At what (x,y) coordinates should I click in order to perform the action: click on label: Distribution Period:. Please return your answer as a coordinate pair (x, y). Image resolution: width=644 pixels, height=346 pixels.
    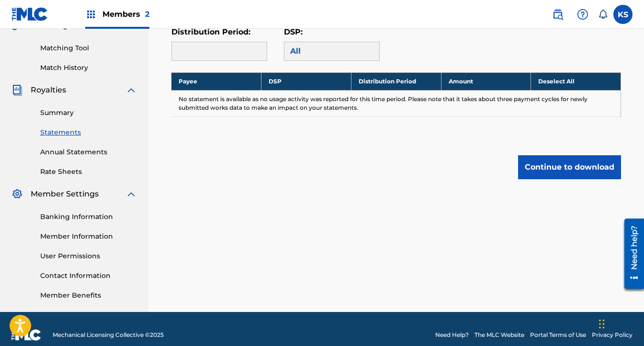
    Looking at the image, I should click on (211, 32).